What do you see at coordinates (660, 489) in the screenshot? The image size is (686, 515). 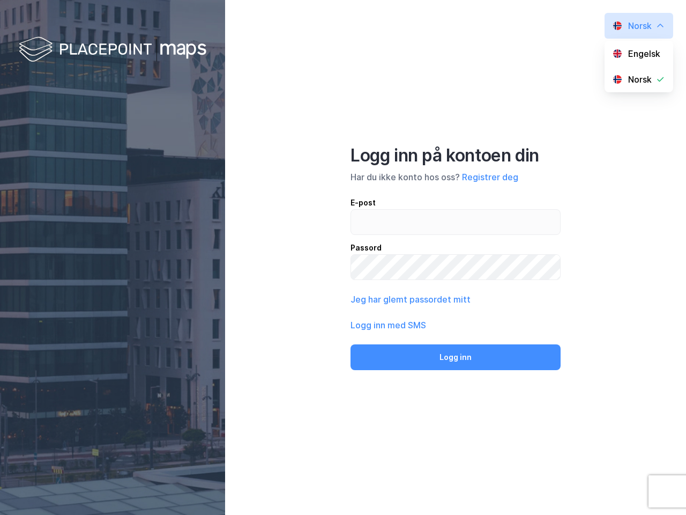 I see `div: Chat Widget` at bounding box center [660, 489].